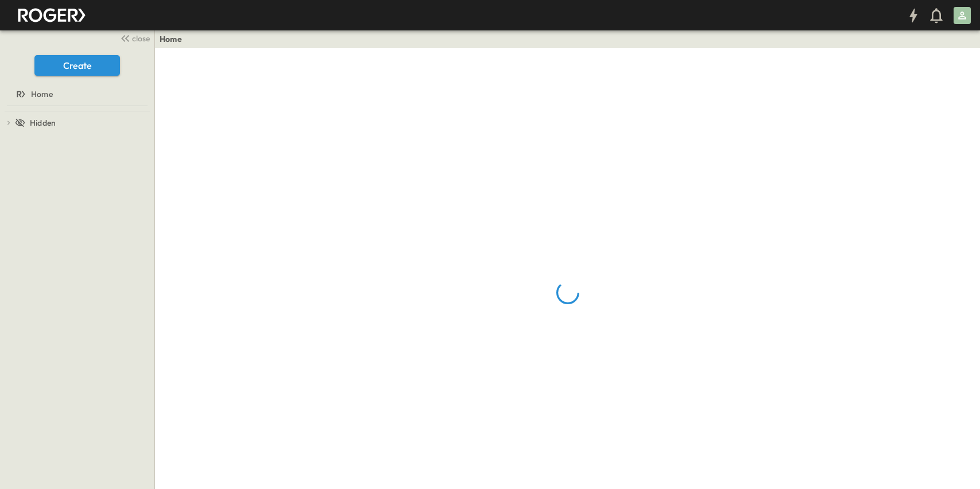  Describe the element at coordinates (133, 38) in the screenshot. I see `button: close` at that location.